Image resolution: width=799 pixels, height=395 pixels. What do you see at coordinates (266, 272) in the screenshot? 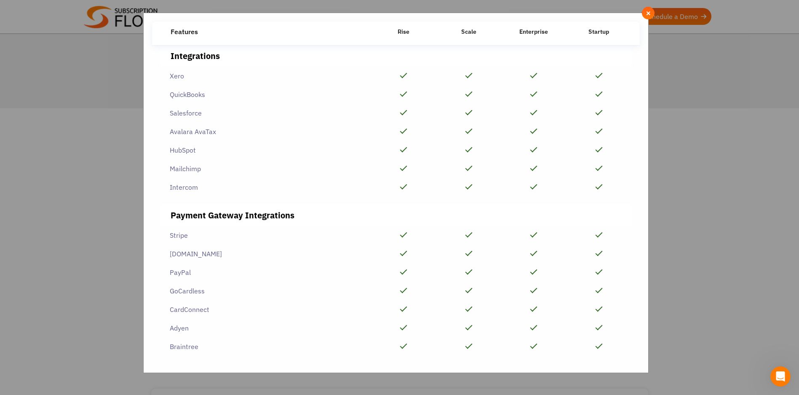
I see `div: PayPal` at bounding box center [266, 272].